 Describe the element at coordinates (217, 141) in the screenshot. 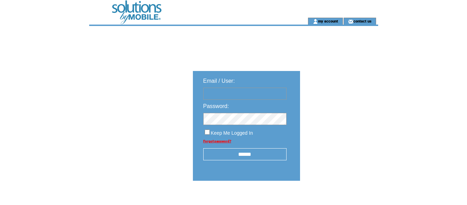

I see `a: Forgot password?` at that location.